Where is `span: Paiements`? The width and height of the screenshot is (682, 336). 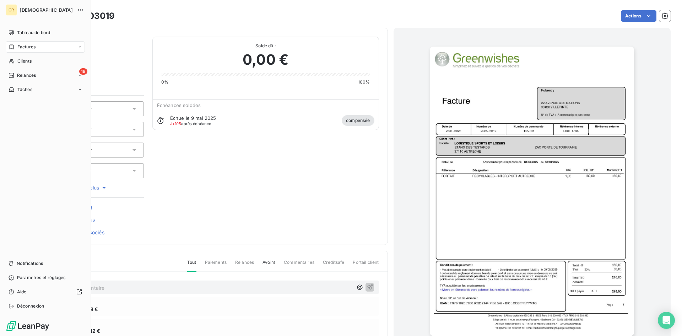
span: Paiements is located at coordinates (216, 265).